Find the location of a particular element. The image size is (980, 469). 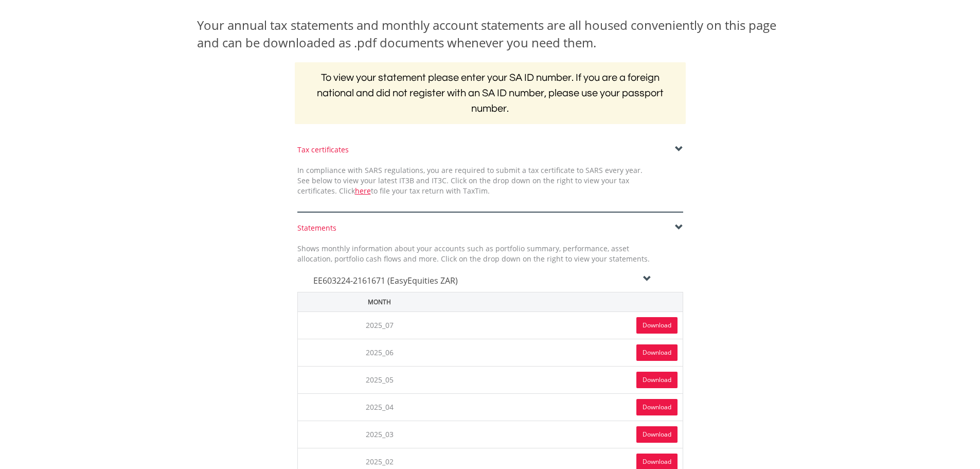

td: 2025_04 is located at coordinates (379, 406).